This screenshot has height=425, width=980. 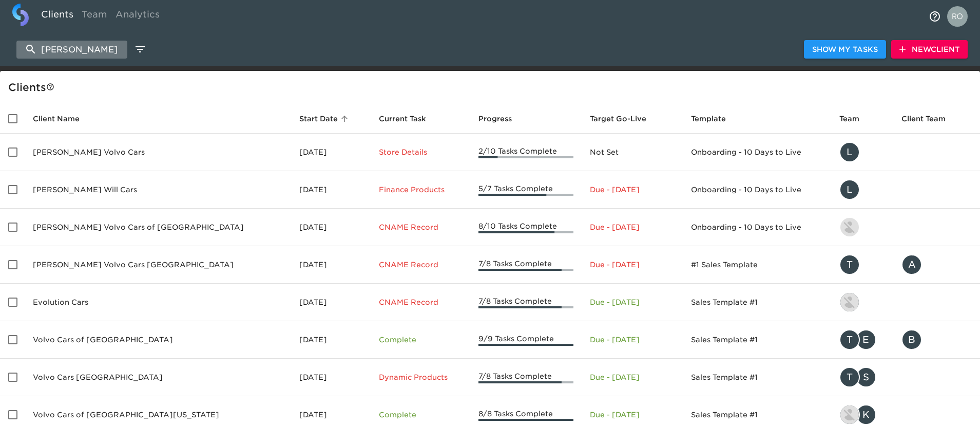 What do you see at coordinates (863, 414) in the screenshot?
I see `div: lowell@roadster.com, kevin.dodt@roadster.com` at bounding box center [863, 414].